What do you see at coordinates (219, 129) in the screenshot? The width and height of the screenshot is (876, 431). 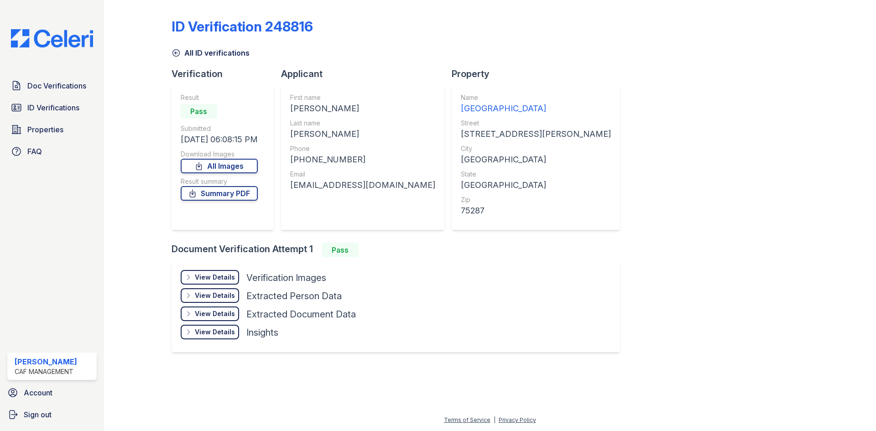 I see `div: Submitted` at bounding box center [219, 129].